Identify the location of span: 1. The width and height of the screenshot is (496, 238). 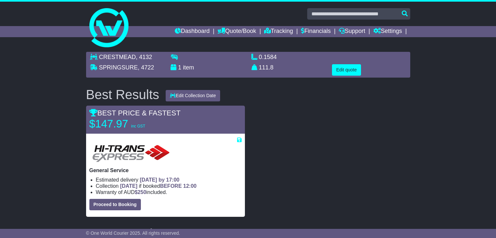
(180, 67).